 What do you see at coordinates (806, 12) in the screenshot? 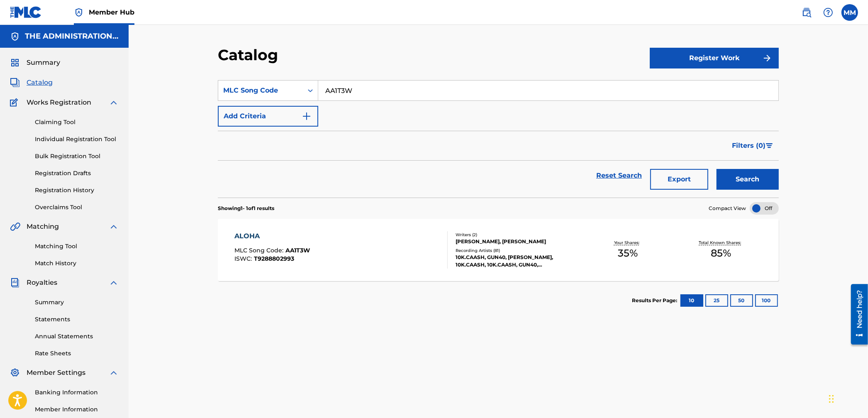
I see `a: Public Search` at bounding box center [806, 12].